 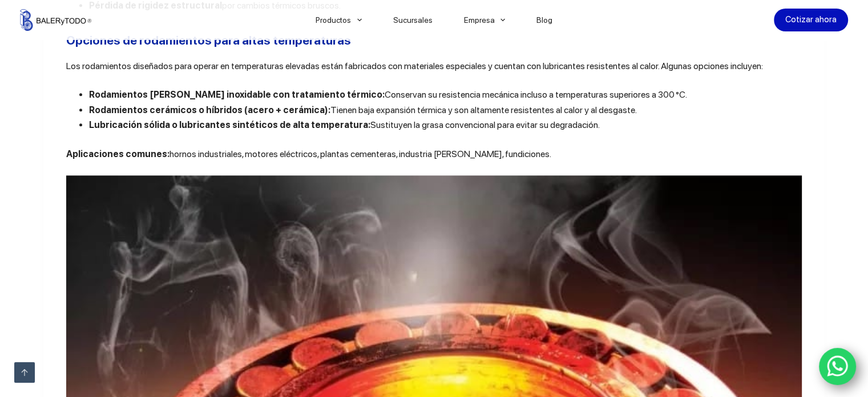 What do you see at coordinates (229, 124) in the screenshot?
I see `b: Lubricación sólida o lubricantes sintéticos de alta temperatura:` at bounding box center [229, 124].